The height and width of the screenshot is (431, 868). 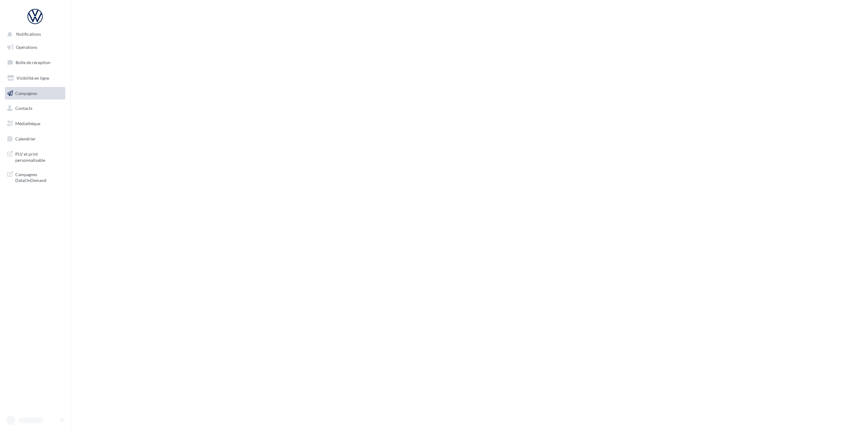 I want to click on span: Visibilité en ligne, so click(x=33, y=78).